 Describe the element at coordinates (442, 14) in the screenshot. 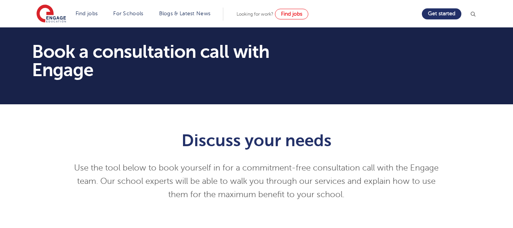

I see `a: Get started` at that location.